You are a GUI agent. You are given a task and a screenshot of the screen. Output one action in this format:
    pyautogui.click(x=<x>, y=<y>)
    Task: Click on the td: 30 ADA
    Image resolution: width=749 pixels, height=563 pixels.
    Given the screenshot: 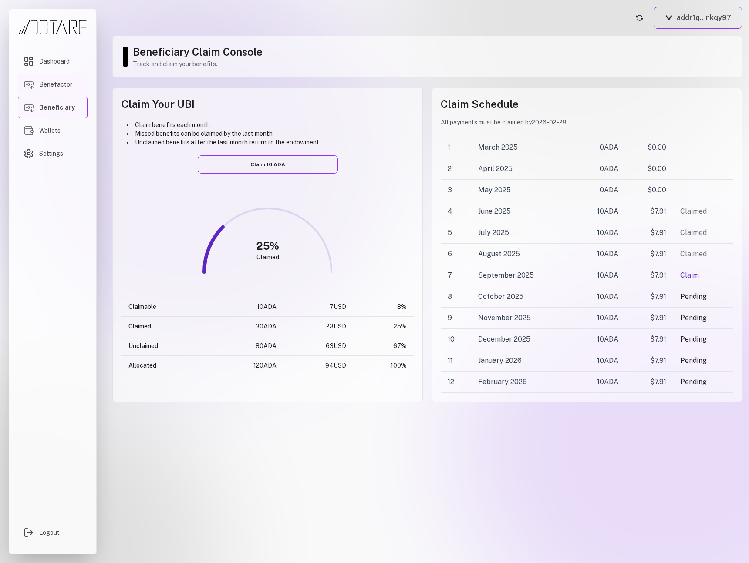 What is the action you would take?
    pyautogui.click(x=246, y=327)
    